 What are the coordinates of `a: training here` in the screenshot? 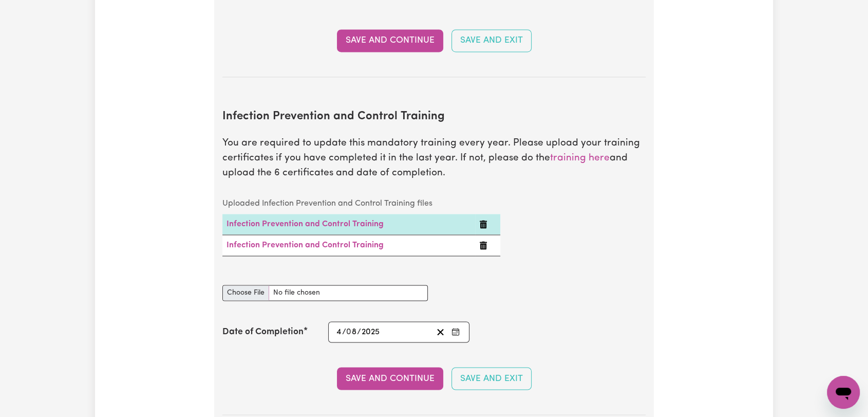 It's located at (580, 158).